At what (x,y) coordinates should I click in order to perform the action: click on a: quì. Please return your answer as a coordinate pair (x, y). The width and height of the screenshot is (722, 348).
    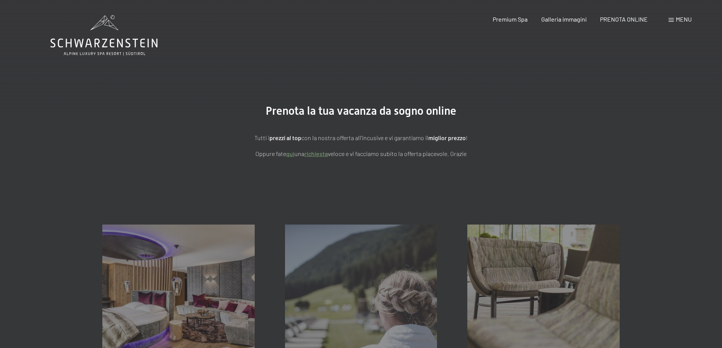
    Looking at the image, I should click on (290, 154).